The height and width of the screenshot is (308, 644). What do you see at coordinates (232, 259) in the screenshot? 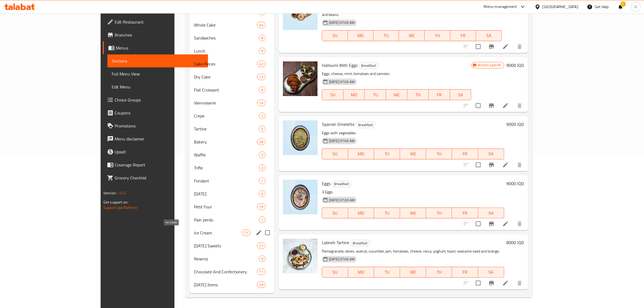
I see `div: Newroz9` at bounding box center [232, 259].